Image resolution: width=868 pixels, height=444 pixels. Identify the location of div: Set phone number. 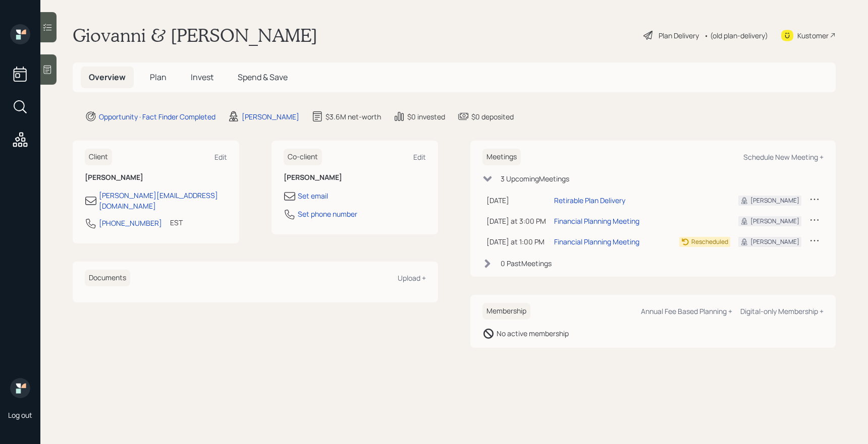
(328, 214).